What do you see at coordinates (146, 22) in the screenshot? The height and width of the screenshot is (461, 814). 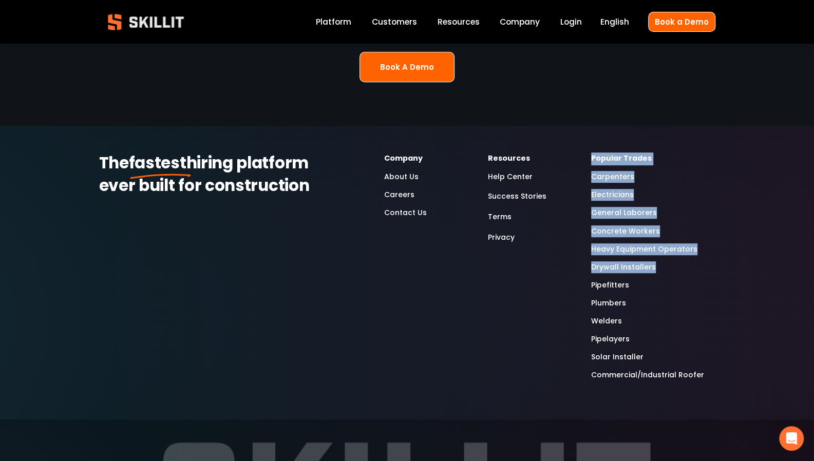 I see `img: Skillit` at bounding box center [146, 22].